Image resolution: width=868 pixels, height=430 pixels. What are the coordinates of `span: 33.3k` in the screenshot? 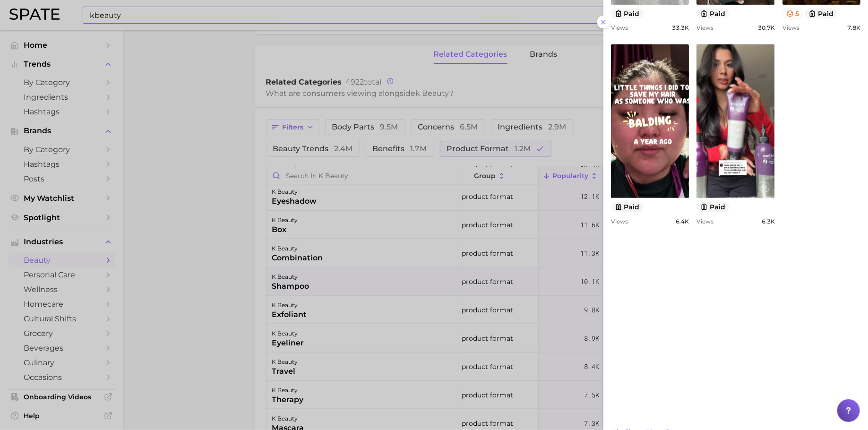 It's located at (681, 28).